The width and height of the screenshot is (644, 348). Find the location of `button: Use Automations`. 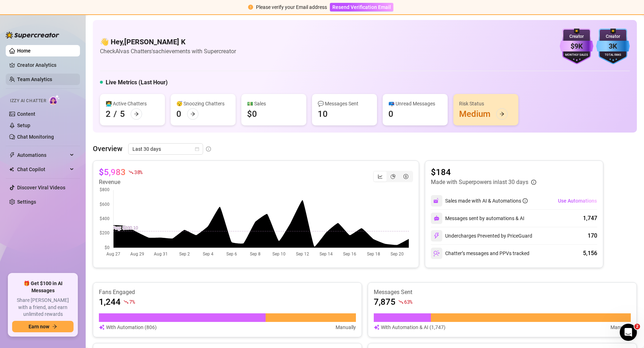

button: Use Automations is located at coordinates (577, 201).